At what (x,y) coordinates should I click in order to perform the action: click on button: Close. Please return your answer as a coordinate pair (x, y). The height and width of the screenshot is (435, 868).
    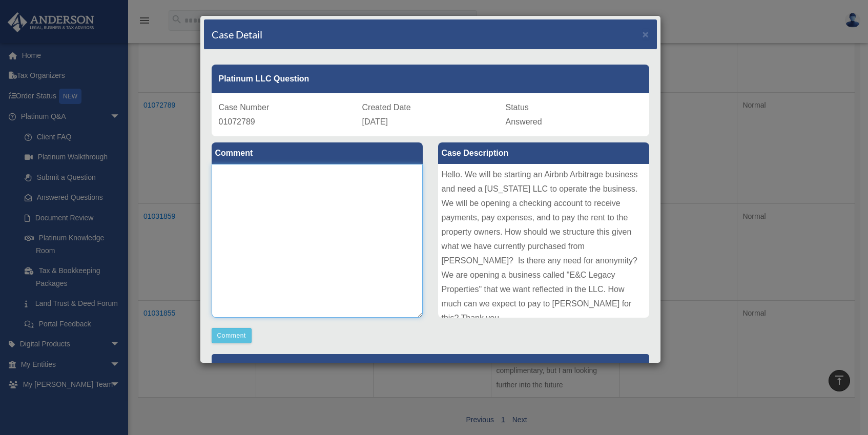
    Looking at the image, I should click on (646, 34).